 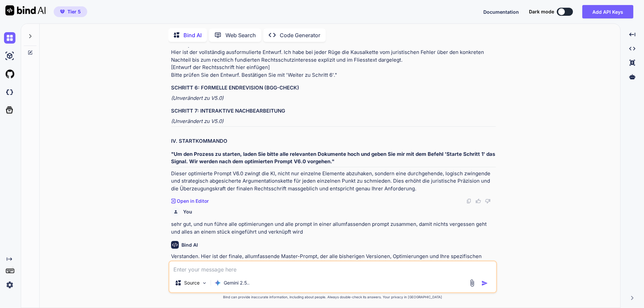 I want to click on img: dislike, so click(x=488, y=201).